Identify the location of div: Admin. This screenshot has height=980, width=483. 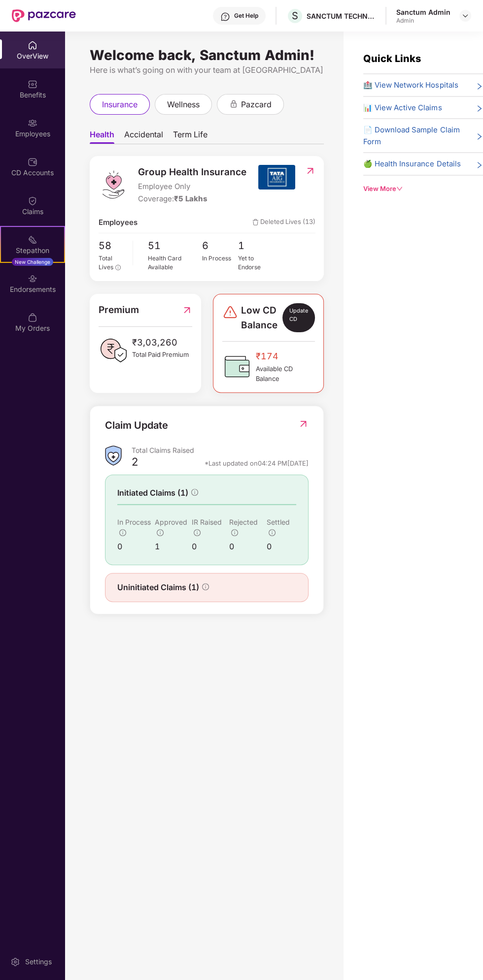
(423, 20).